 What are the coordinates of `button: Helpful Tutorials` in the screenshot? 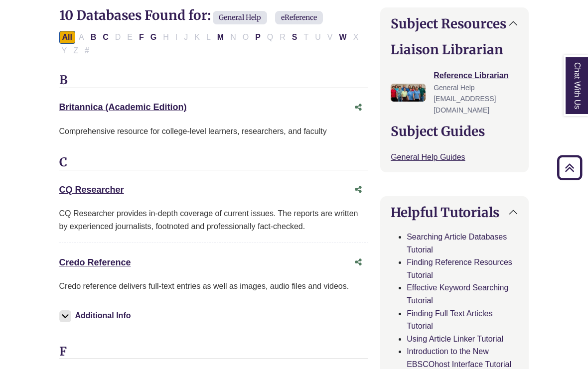 It's located at (455, 212).